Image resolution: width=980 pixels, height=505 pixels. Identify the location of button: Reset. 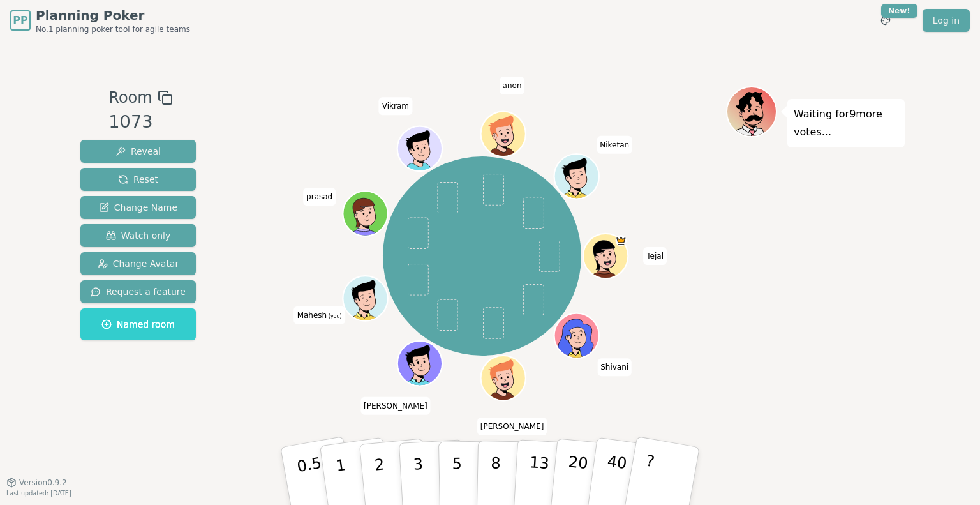
(138, 179).